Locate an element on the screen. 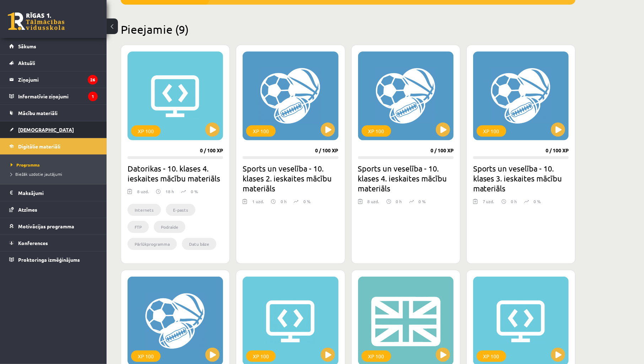 The width and height of the screenshot is (644, 364). div: 1 uzd. is located at coordinates (258, 204).